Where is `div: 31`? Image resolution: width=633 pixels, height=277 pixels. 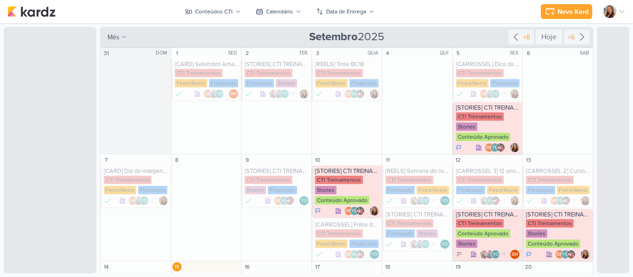
div: 31 is located at coordinates (106, 53).